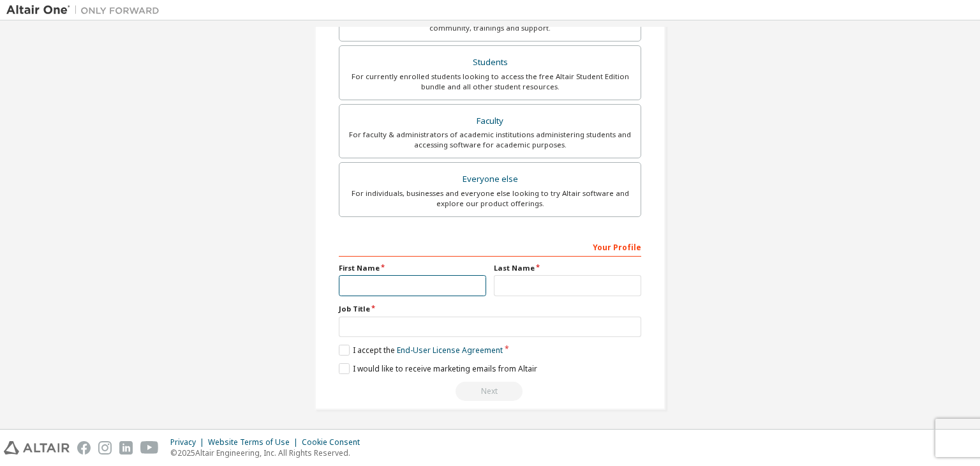 Image resolution: width=980 pixels, height=466 pixels. Describe the element at coordinates (490, 309) in the screenshot. I see `label: Job Title` at that location.